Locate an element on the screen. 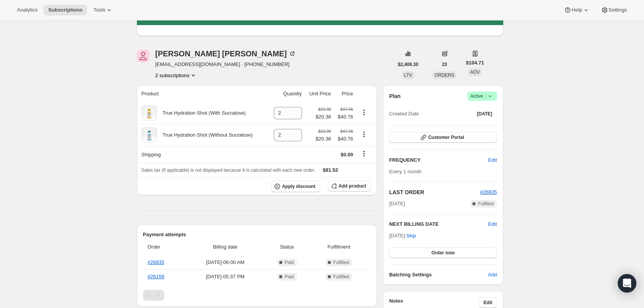 The width and height of the screenshot is (644, 308). button: 23 is located at coordinates (444, 64).